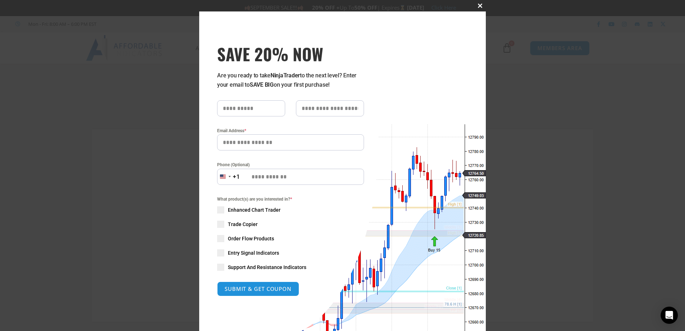 The height and width of the screenshot is (331, 685). I want to click on label: Support And Resistance Indicators, so click(290, 267).